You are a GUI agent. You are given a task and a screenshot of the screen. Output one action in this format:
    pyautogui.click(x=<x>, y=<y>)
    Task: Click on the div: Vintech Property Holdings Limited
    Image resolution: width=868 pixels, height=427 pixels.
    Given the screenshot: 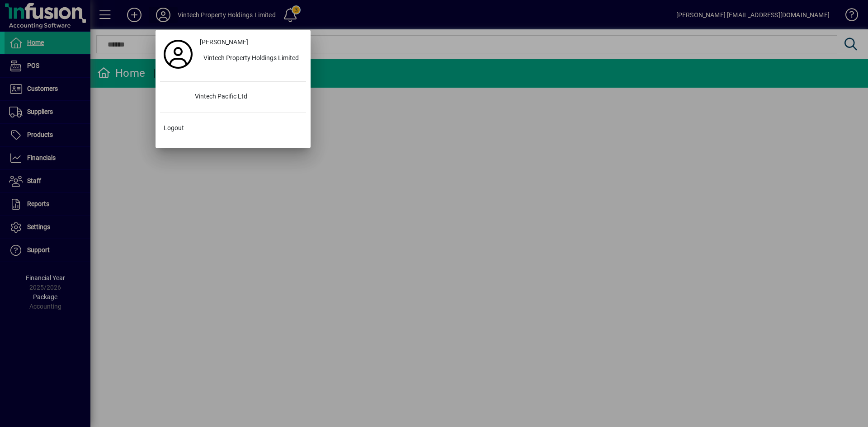 What is the action you would take?
    pyautogui.click(x=251, y=59)
    